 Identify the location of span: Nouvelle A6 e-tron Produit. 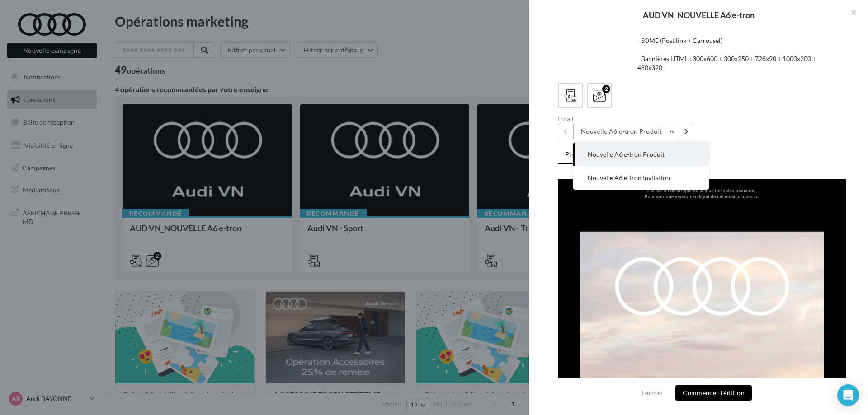
(626, 154).